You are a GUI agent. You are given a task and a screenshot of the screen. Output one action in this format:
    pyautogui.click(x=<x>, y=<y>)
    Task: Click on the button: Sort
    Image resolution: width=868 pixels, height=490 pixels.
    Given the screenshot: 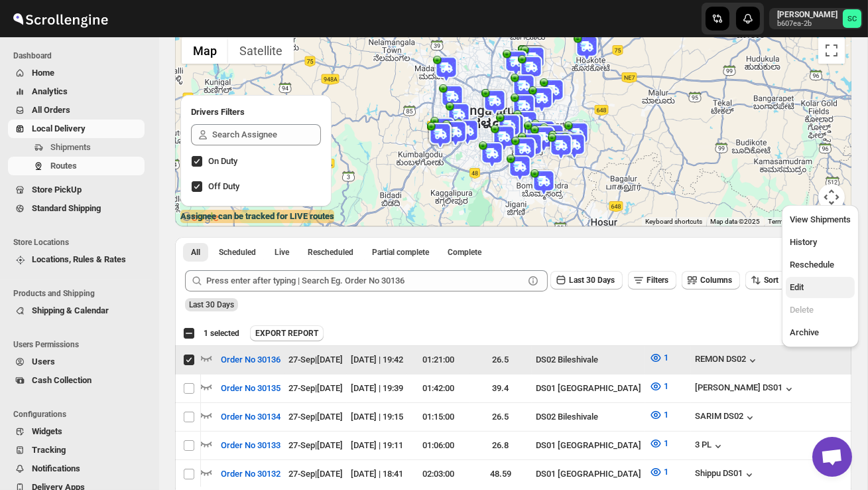 What is the action you would take?
    pyautogui.click(x=766, y=280)
    